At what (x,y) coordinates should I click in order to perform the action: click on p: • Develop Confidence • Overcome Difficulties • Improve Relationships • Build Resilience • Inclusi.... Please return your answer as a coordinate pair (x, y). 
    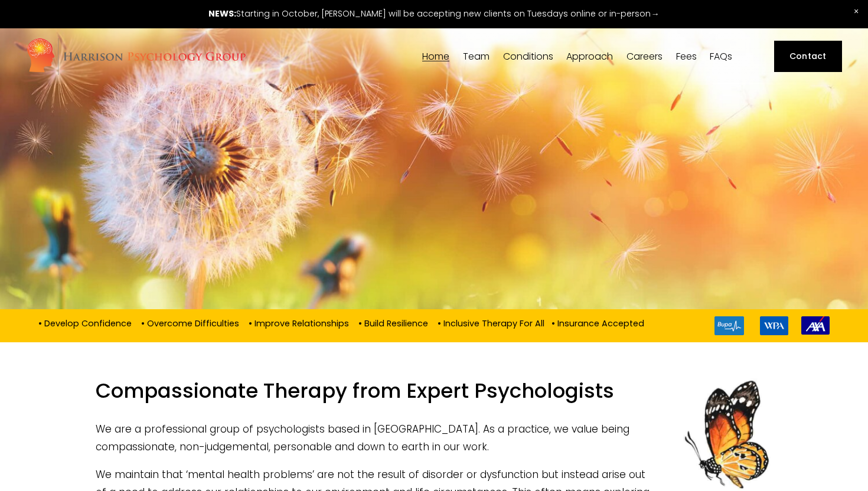
    Looking at the image, I should click on (341, 323).